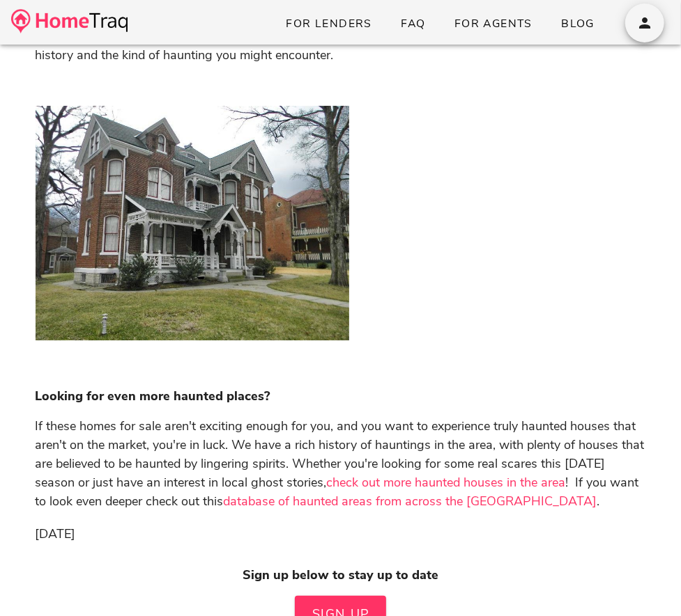 The width and height of the screenshot is (681, 616). What do you see at coordinates (646, 583) in the screenshot?
I see `div: Chat Widget` at bounding box center [646, 583].